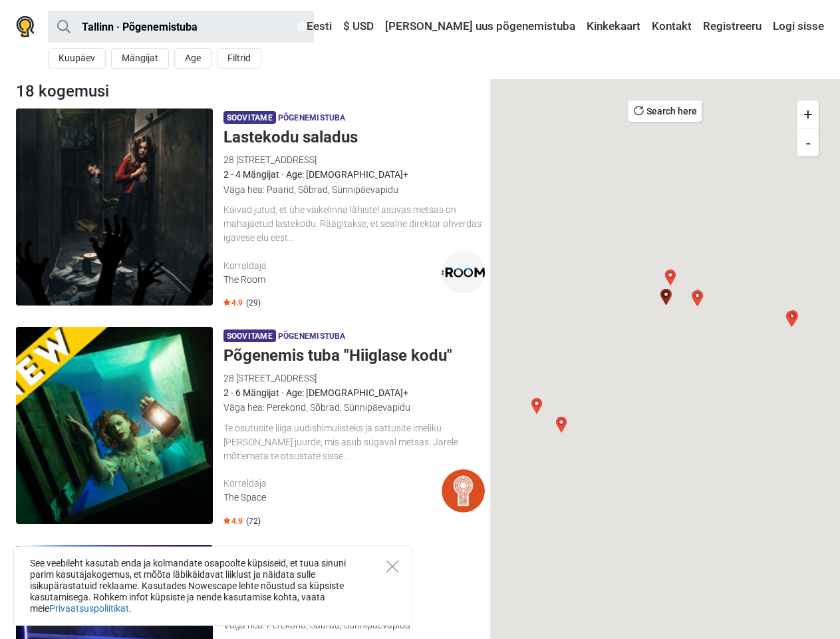  I want to click on div: The Room, so click(333, 280).